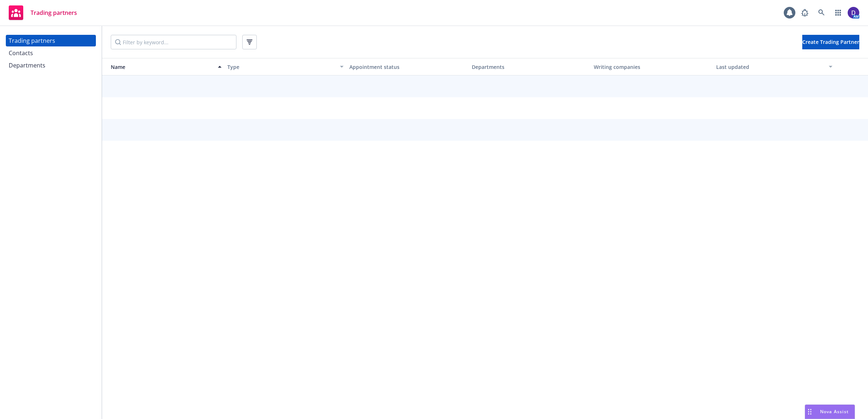  What do you see at coordinates (54, 12) in the screenshot?
I see `span: Trading partners` at bounding box center [54, 12].